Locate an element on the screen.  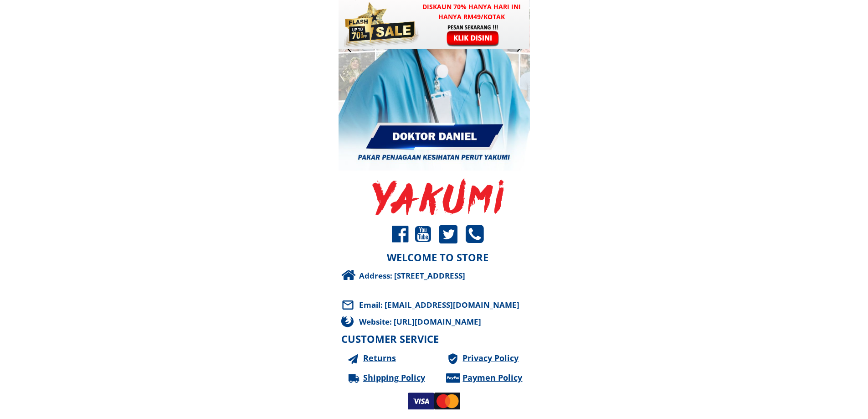
font: hanya RM49/kotak is located at coordinates (471, 17).